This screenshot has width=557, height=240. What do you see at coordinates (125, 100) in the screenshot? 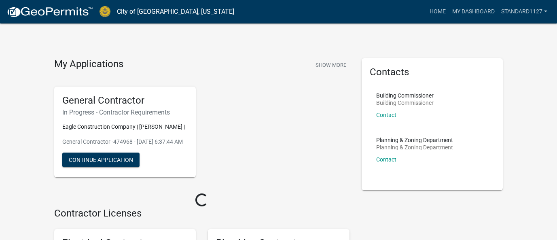
I see `h5: General Contractor` at bounding box center [125, 100].